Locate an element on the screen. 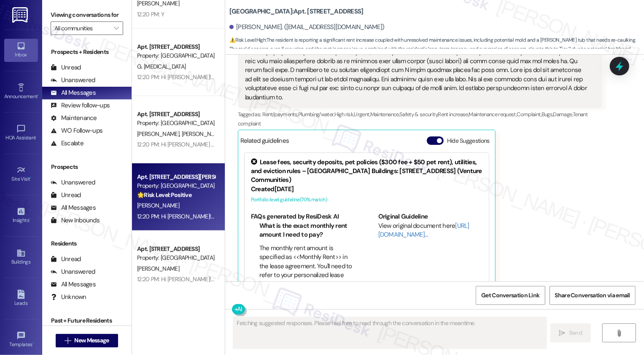 This screenshot has height=355, width=644. span: High risk , is located at coordinates (344, 114).